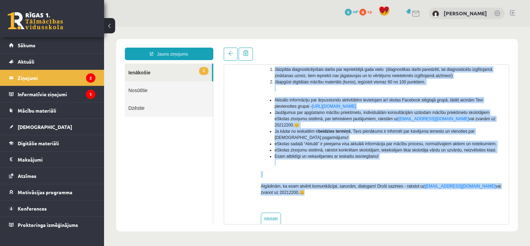 This screenshot has height=246, width=530. What do you see at coordinates (356, 11) in the screenshot?
I see `span: mP` at bounding box center [356, 11].